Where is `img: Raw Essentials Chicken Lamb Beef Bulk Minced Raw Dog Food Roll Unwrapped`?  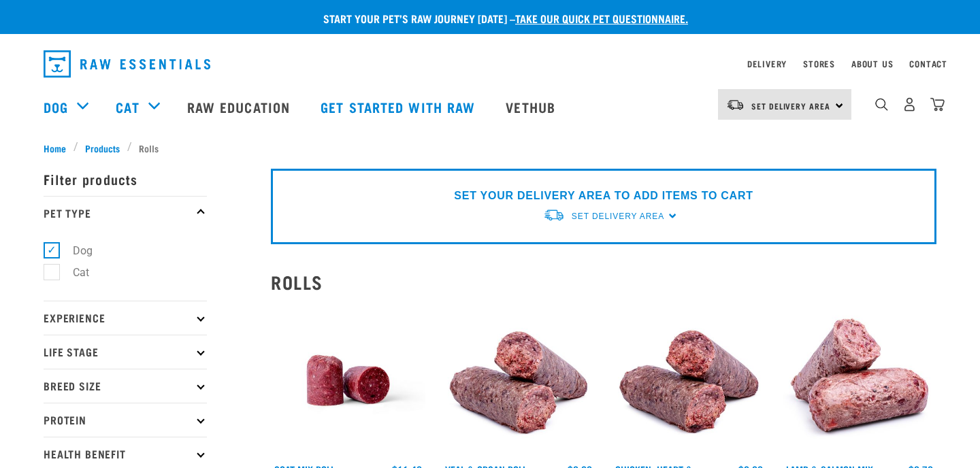 img: Raw Essentials Chicken Lamb Beef Bulk Minced Raw Dog Food Roll Unwrapped is located at coordinates (348, 380).